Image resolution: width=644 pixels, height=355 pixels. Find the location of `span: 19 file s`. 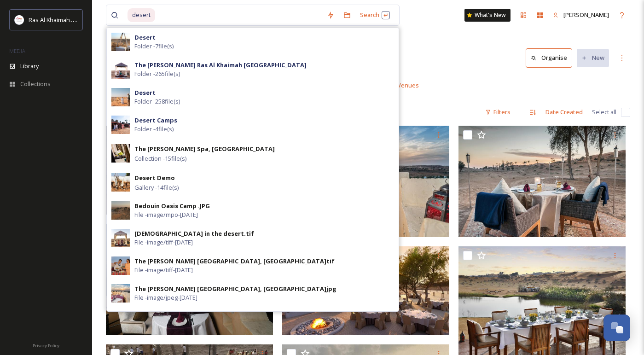

span: 19 file s is located at coordinates (115, 112).